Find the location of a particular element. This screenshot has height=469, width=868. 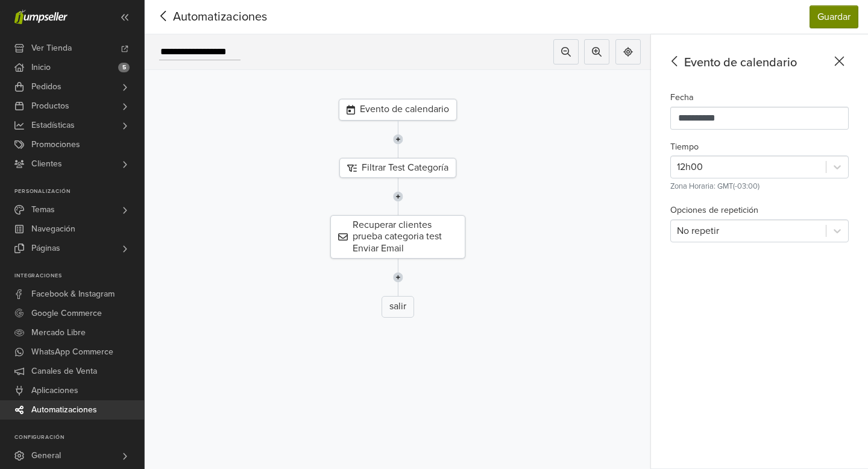

span: Páginas is located at coordinates (46, 249).